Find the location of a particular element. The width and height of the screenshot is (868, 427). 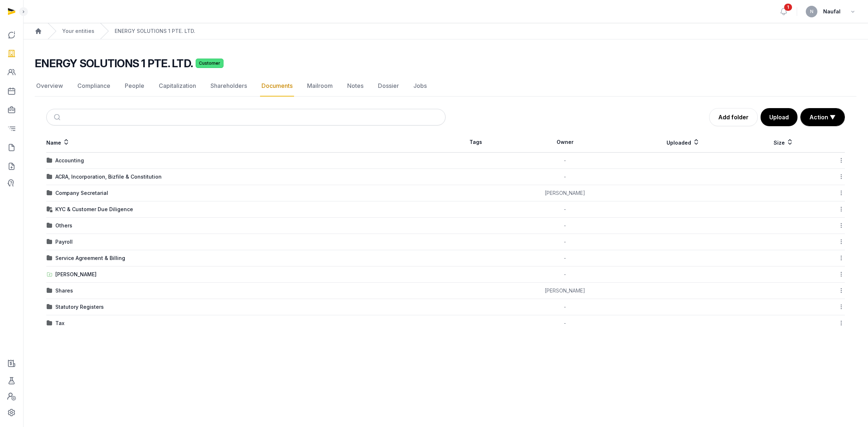

a: Compliance is located at coordinates (94, 86).